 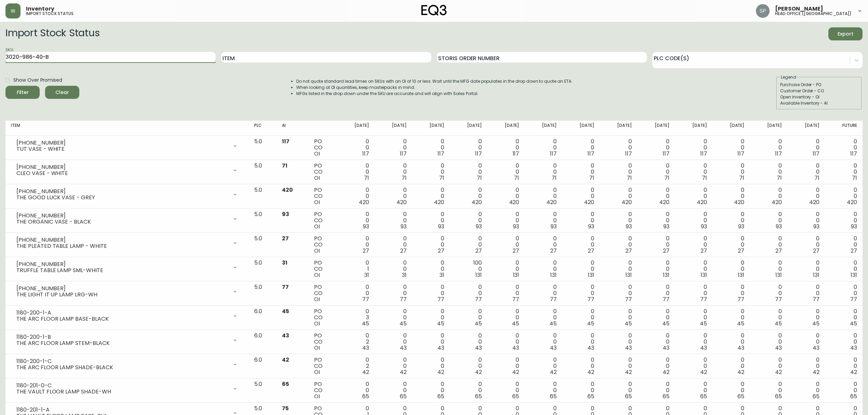 I want to click on th: AI, so click(x=293, y=128).